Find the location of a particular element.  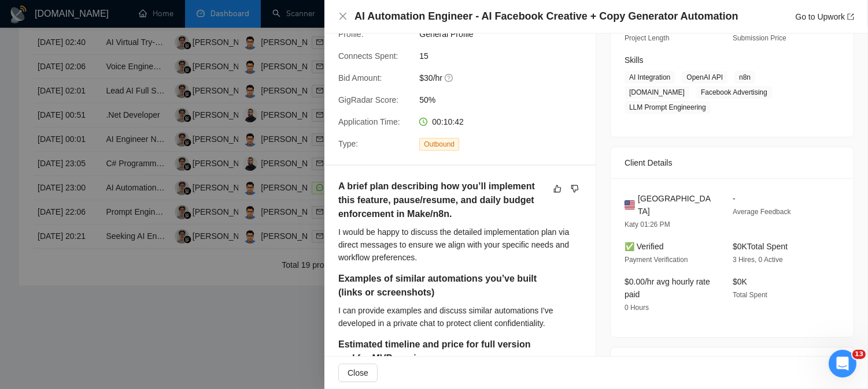

span: dislike is located at coordinates (575, 189).